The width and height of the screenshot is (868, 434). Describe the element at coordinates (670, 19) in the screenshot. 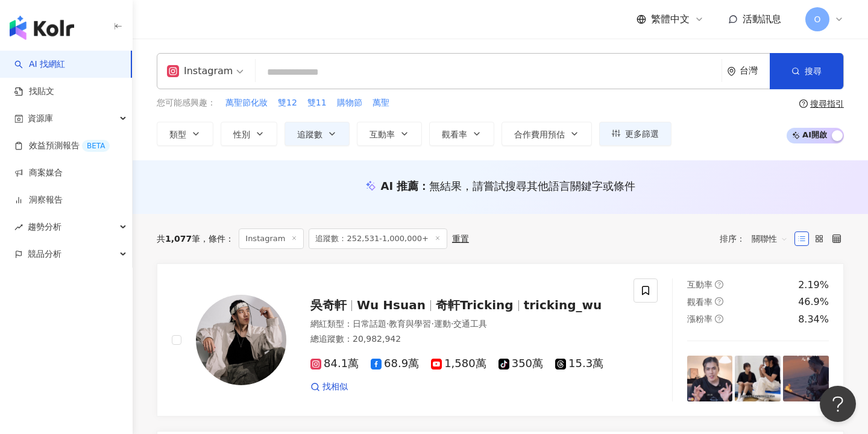

I see `span: 繁體中文` at that location.